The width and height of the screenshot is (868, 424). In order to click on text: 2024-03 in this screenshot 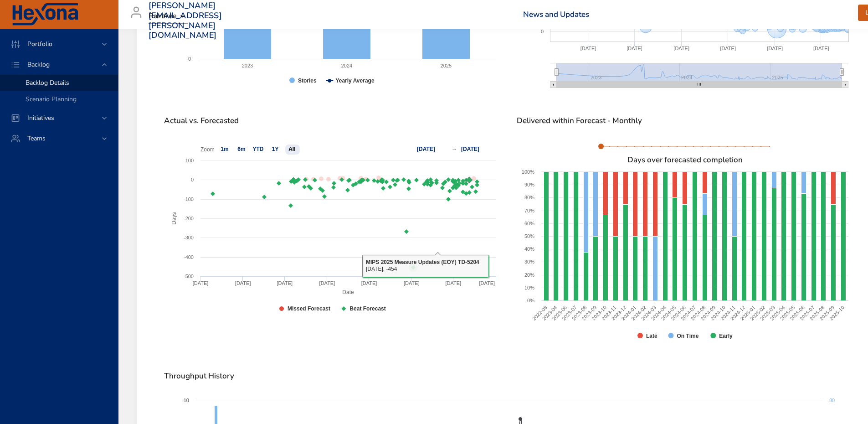, I will do `click(649, 312)`.